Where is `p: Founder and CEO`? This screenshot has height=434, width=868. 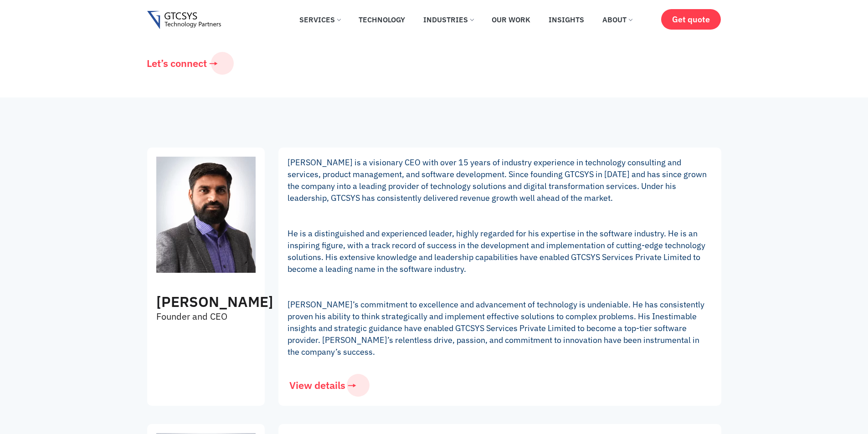 p: Founder and CEO is located at coordinates (194, 317).